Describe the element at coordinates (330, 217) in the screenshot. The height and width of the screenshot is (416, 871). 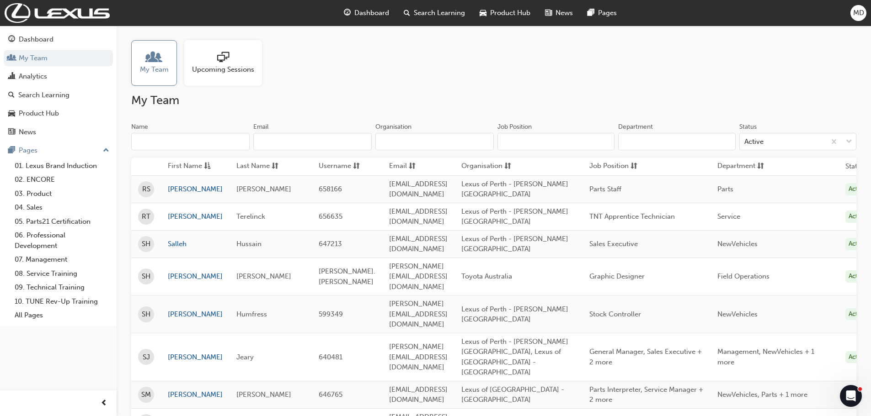
I see `span: 656635` at that location.